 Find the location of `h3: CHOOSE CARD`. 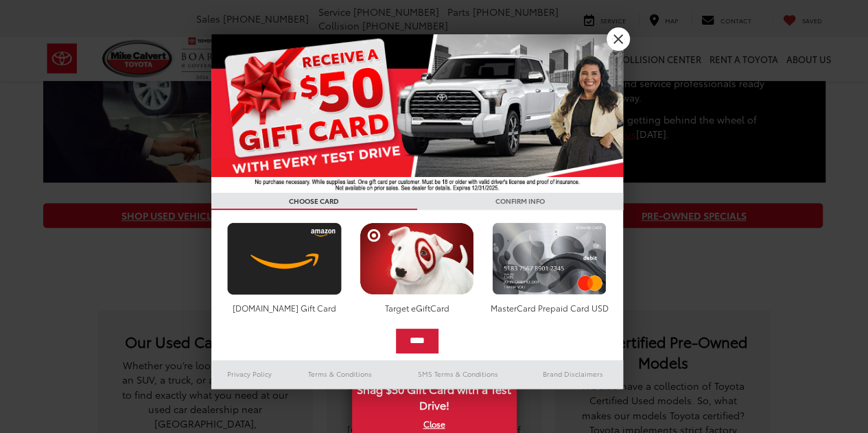

h3: CHOOSE CARD is located at coordinates (314, 201).